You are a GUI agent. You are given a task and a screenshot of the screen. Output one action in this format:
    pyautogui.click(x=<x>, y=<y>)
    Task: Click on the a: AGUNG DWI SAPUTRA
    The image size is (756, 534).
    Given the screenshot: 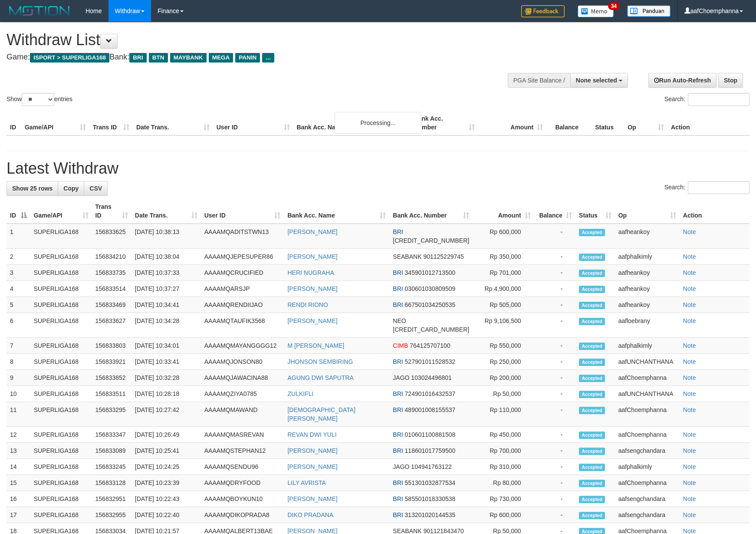 What is the action you would take?
    pyautogui.click(x=320, y=378)
    